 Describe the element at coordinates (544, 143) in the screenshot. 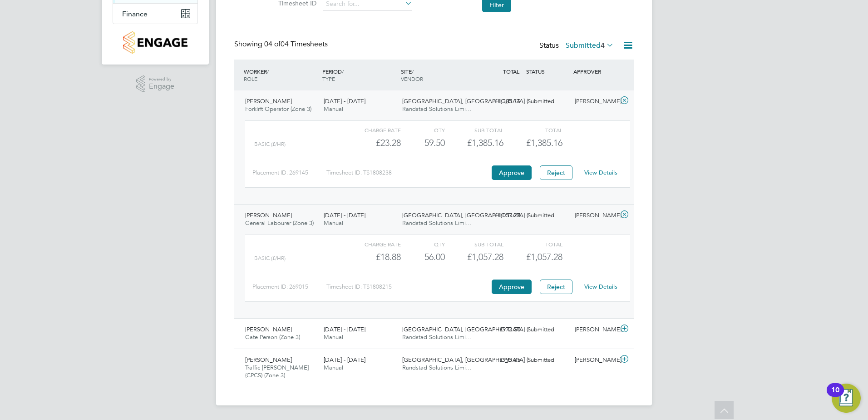

I see `span: £1,385.16` at that location.